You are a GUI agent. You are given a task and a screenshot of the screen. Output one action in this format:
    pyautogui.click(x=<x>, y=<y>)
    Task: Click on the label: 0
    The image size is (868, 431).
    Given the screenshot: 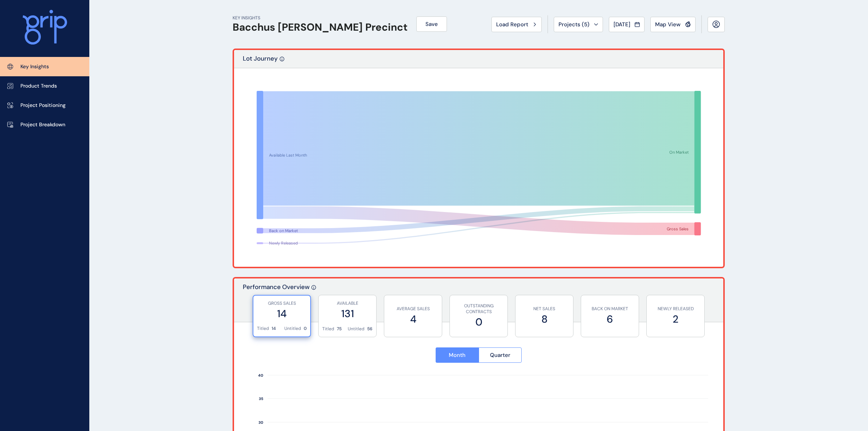 What is the action you would take?
    pyautogui.click(x=478, y=321)
    